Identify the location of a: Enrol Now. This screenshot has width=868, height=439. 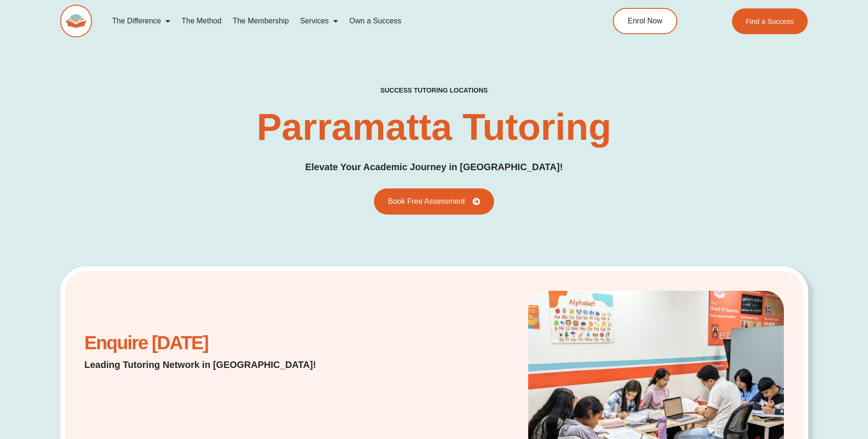
(645, 21).